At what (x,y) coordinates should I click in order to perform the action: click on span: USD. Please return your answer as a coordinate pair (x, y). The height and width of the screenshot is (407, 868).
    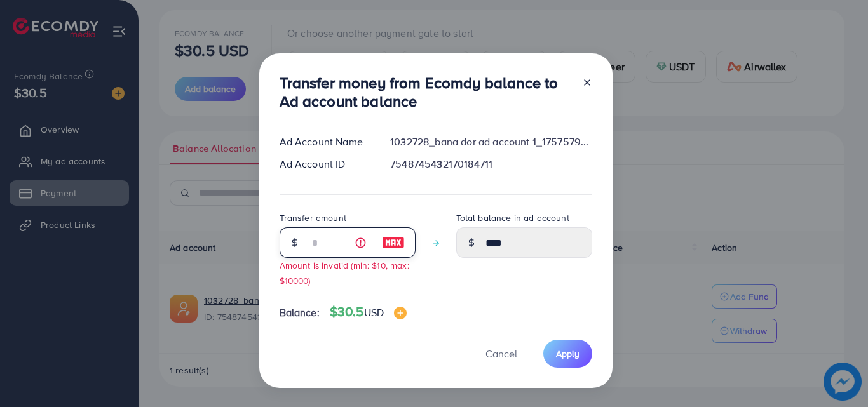
    Looking at the image, I should click on (373, 312).